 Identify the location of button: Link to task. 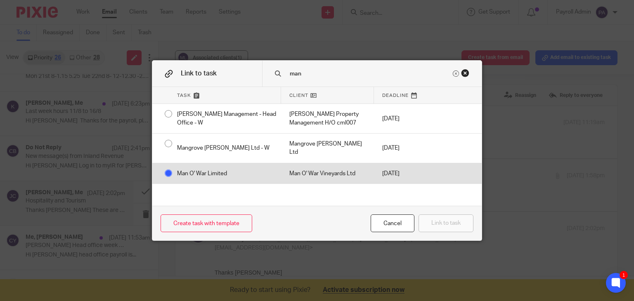
(446, 223).